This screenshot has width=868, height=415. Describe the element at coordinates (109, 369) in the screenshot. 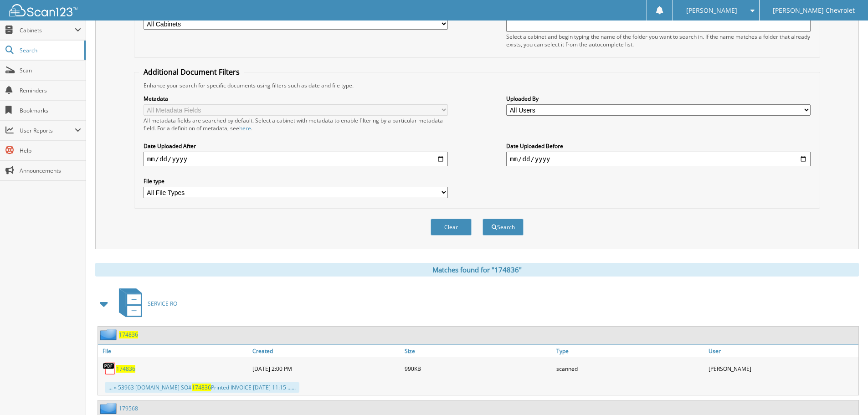

I see `img: PDF.png` at that location.